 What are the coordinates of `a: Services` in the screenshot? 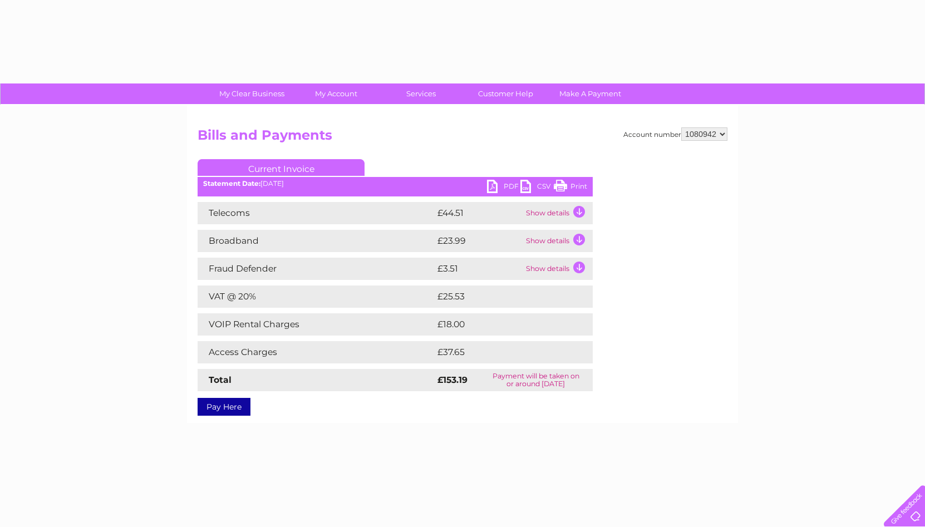 It's located at (421, 94).